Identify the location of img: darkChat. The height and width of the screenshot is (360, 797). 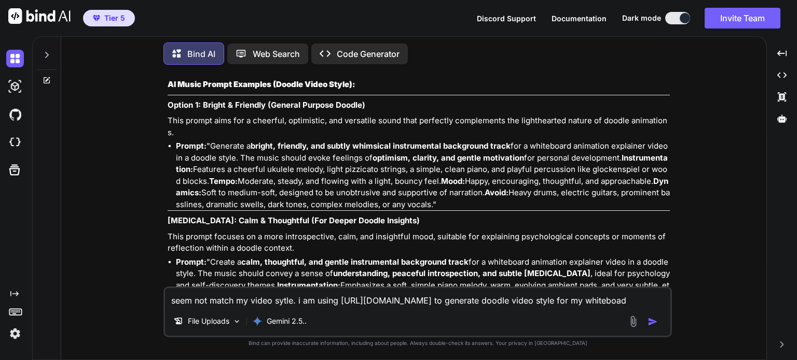
(15, 59).